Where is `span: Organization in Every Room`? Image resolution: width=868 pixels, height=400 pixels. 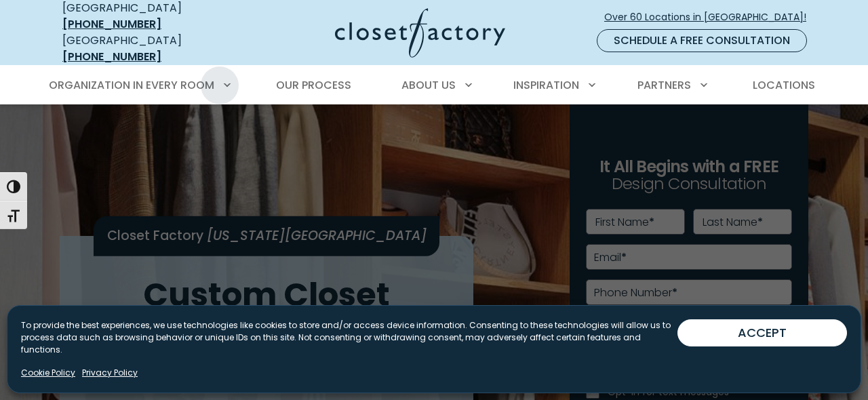 span: Organization in Every Room is located at coordinates (132, 85).